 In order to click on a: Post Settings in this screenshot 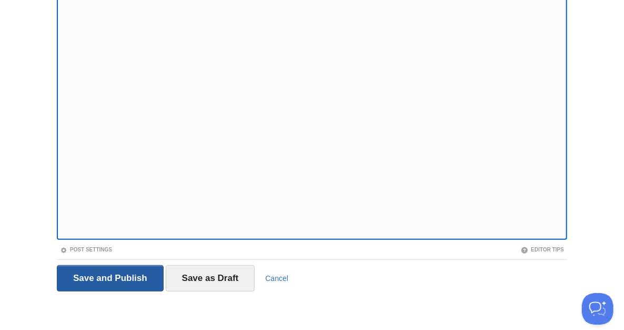, I will do `click(86, 249)`.